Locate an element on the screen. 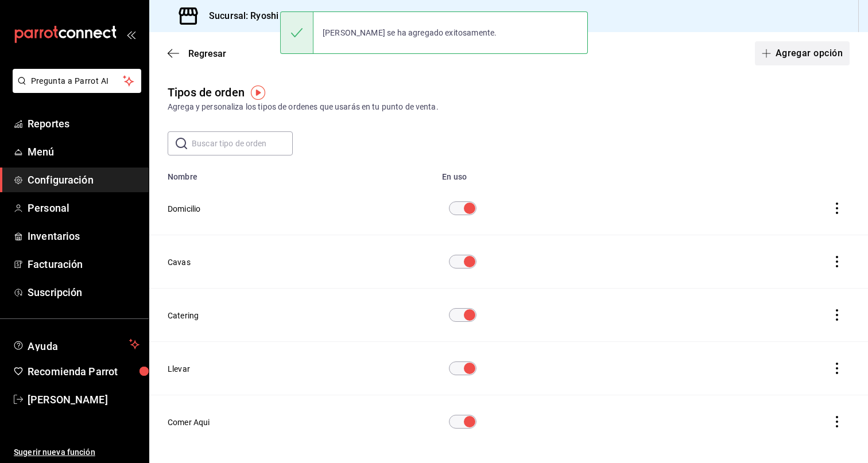 The image size is (868, 463). div: Tipos de orden is located at coordinates (206, 93).